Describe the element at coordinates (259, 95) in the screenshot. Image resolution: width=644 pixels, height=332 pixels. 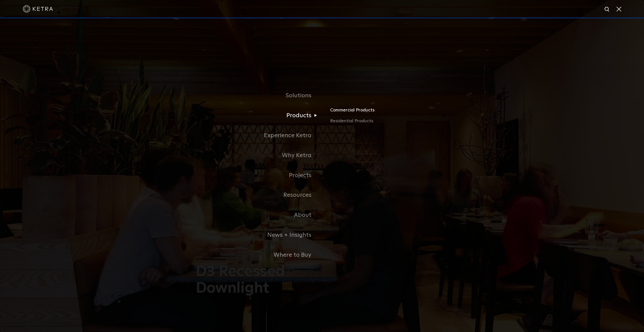
I see `a: Solutions` at that location.